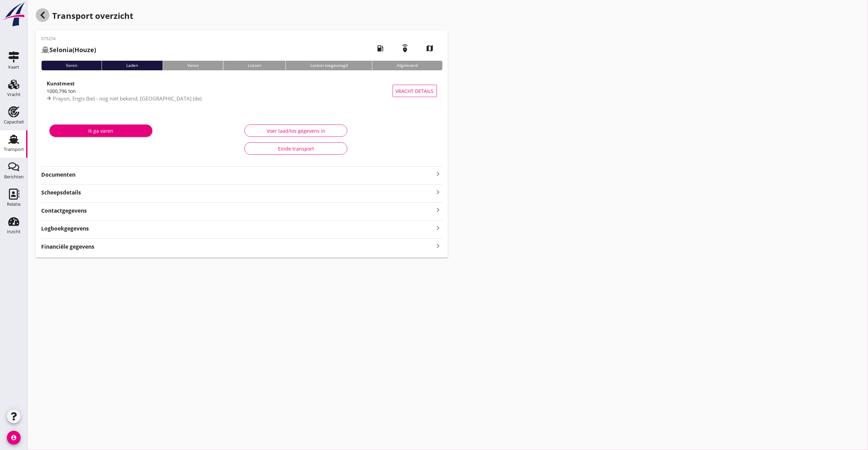  I want to click on div: Relatie, so click(13, 204).